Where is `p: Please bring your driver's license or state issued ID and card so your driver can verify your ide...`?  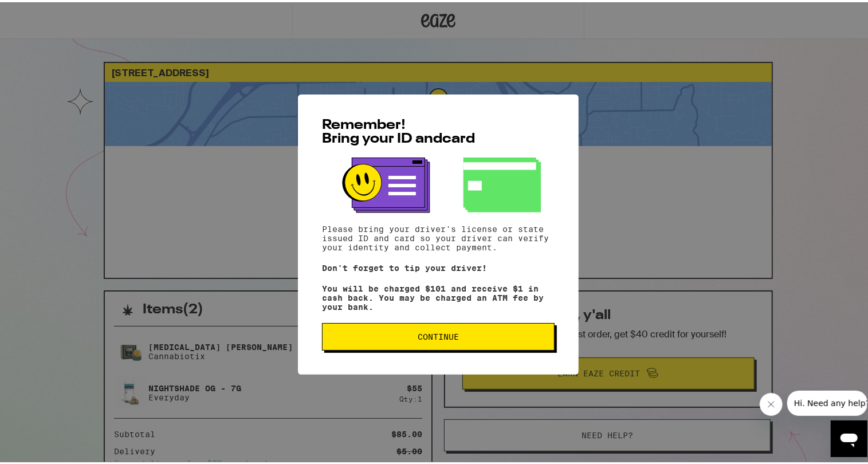 p: Please bring your driver's license or state issued ID and card so your driver can verify your ide... is located at coordinates (438, 236).